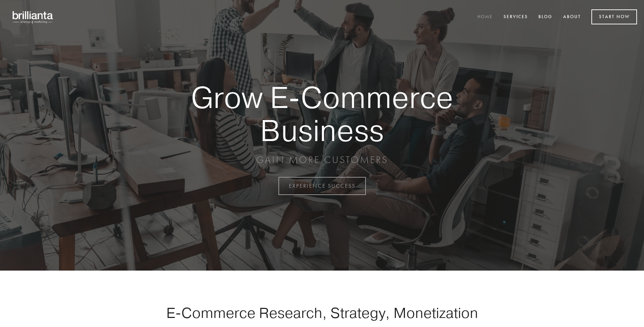 Image resolution: width=644 pixels, height=327 pixels. What do you see at coordinates (515, 17) in the screenshot?
I see `a: Services` at bounding box center [515, 17].